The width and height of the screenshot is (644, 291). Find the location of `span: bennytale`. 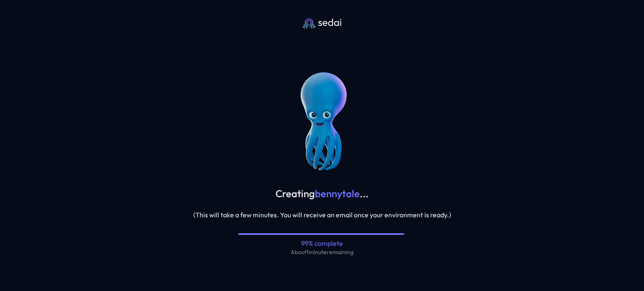

span: bennytale is located at coordinates (337, 193).